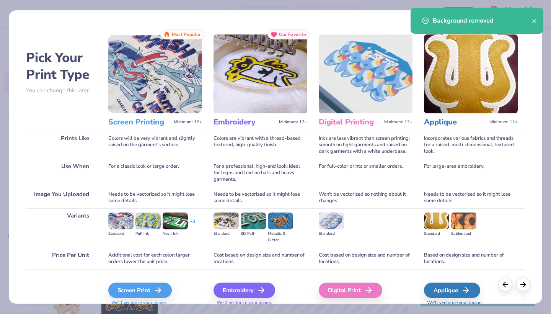 The height and width of the screenshot is (314, 551). Describe the element at coordinates (260, 74) in the screenshot. I see `img: Embroidery` at that location.